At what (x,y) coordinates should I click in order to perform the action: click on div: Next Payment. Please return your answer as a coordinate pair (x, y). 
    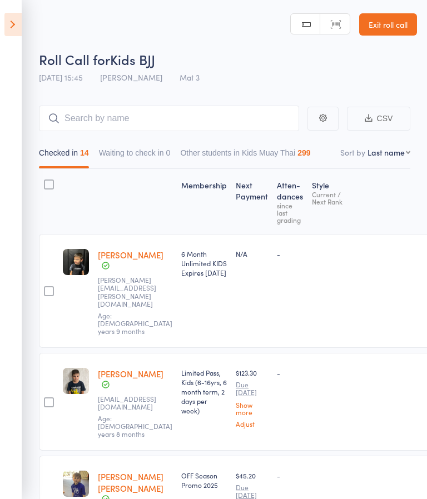
    Looking at the image, I should click on (252, 201).